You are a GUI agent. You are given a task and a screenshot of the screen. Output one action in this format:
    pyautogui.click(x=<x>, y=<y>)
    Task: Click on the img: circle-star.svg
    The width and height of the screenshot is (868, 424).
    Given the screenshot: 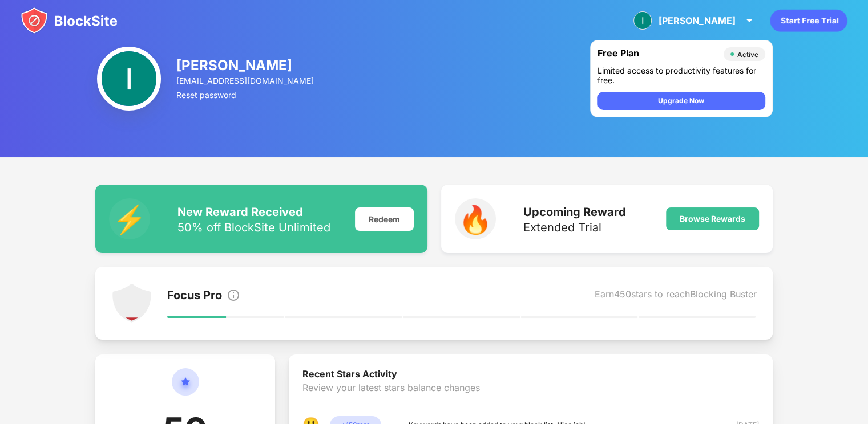 What is the action you would take?
    pyautogui.click(x=186, y=389)
    